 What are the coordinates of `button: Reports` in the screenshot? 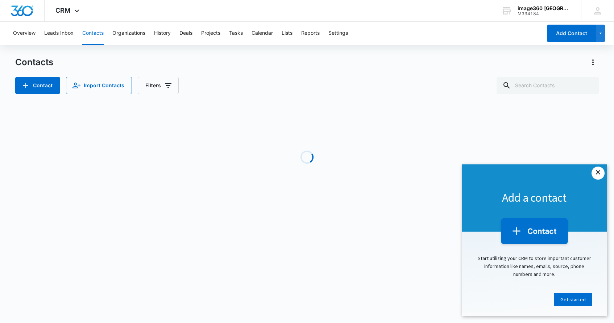 It's located at (310, 33).